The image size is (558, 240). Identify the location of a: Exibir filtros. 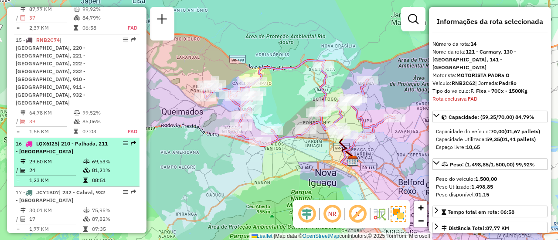
(413, 19).